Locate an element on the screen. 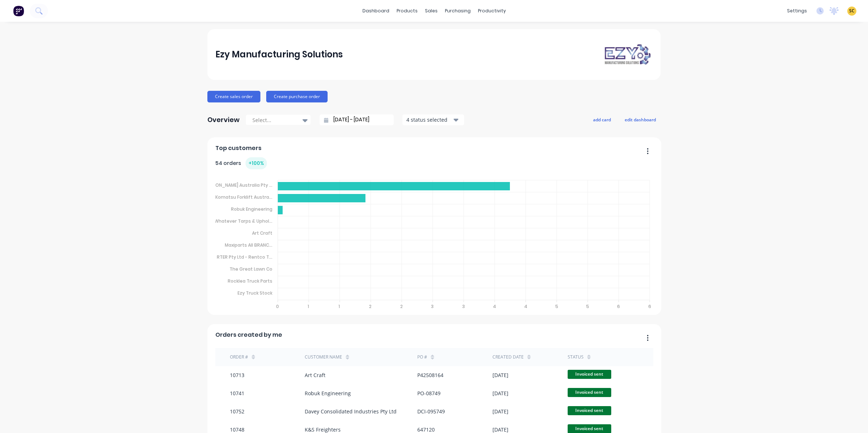  div: settings is located at coordinates (797, 11).